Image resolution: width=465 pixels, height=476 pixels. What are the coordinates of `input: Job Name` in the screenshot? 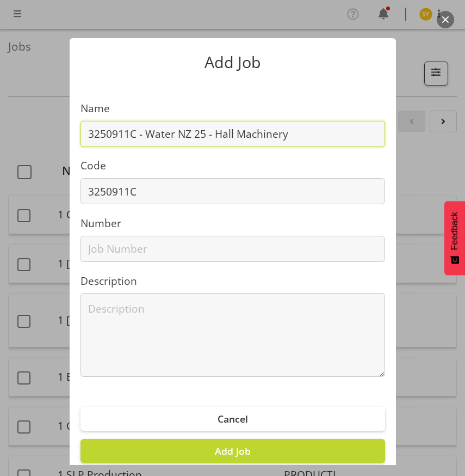 It's located at (233, 134).